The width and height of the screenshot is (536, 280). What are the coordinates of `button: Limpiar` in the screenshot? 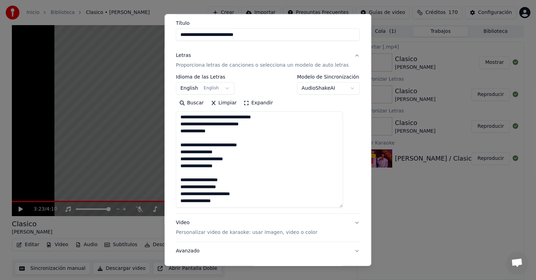 It's located at (224, 103).